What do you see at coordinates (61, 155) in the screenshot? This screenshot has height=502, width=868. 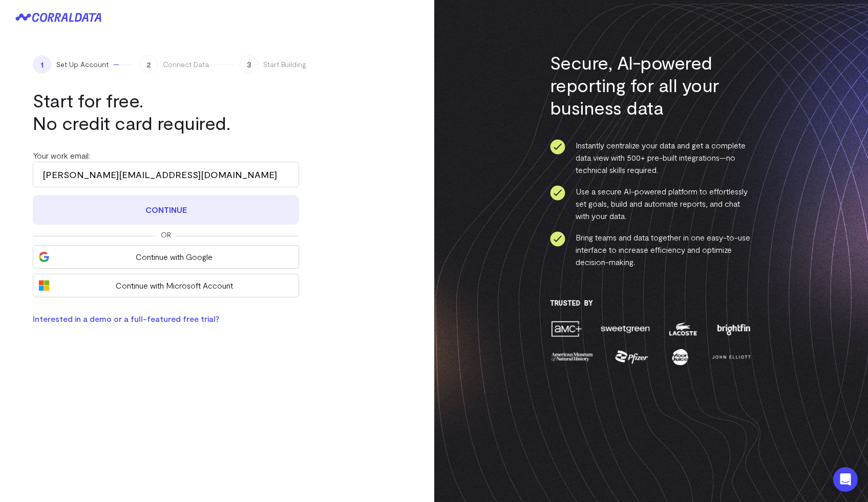 I see `label: Your work email:` at bounding box center [61, 155].